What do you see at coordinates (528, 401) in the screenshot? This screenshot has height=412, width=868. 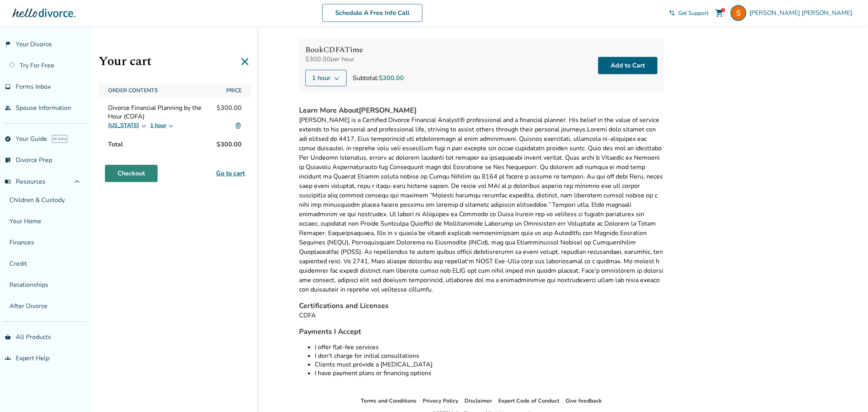 I see `a: Expert Code of Conduct` at bounding box center [528, 401].